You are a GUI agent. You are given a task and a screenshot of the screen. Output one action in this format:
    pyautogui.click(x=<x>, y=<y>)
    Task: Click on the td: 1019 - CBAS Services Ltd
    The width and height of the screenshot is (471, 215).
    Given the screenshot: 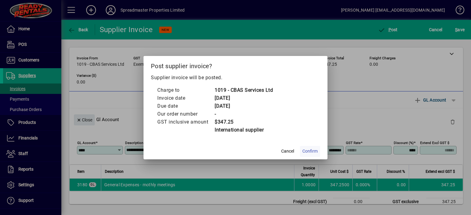 What is the action you would take?
    pyautogui.click(x=243, y=90)
    